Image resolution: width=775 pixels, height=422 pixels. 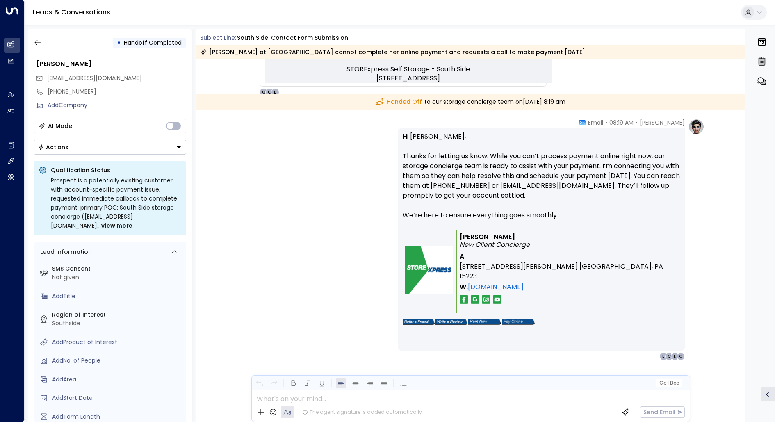 I want to click on span: Handed Off, so click(x=399, y=102).